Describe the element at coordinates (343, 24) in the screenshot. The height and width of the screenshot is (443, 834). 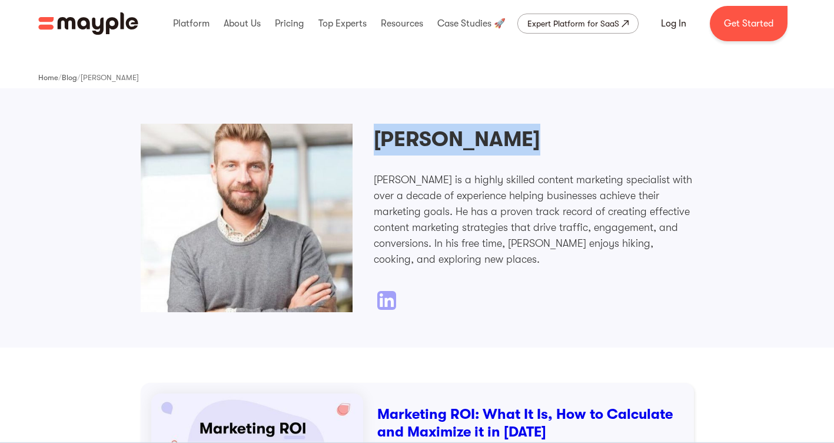
I see `div: Top Experts` at that location.